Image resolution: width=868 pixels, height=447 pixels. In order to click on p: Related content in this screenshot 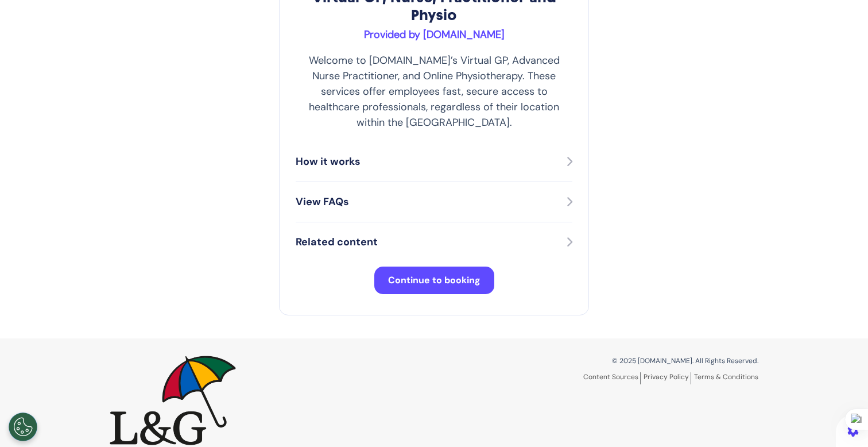, I will do `click(337, 241)`.